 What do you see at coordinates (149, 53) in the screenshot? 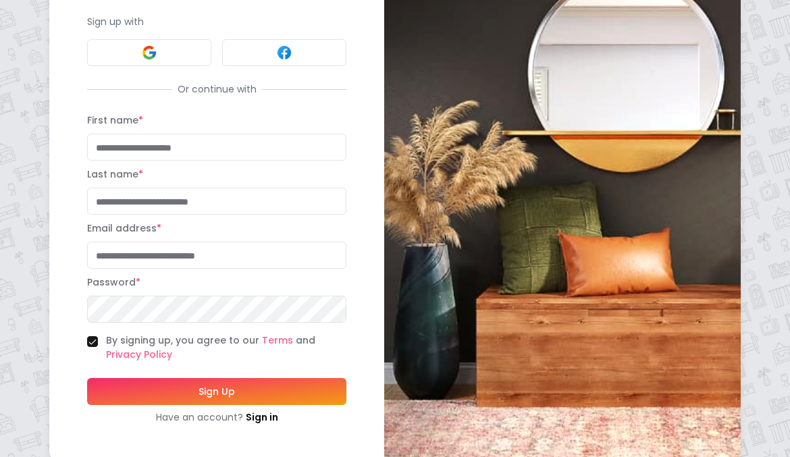
I see `img: Google signin` at bounding box center [149, 53].